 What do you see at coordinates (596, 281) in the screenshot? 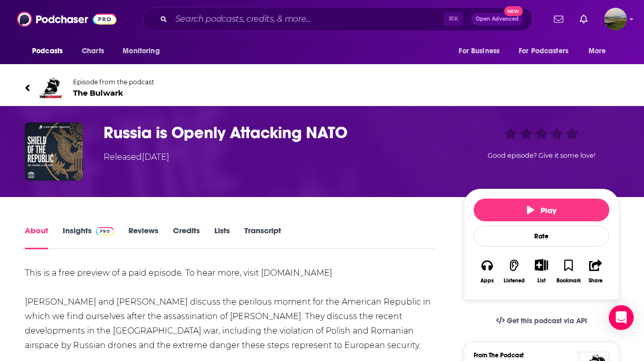
I see `div: Share` at bounding box center [596, 281].